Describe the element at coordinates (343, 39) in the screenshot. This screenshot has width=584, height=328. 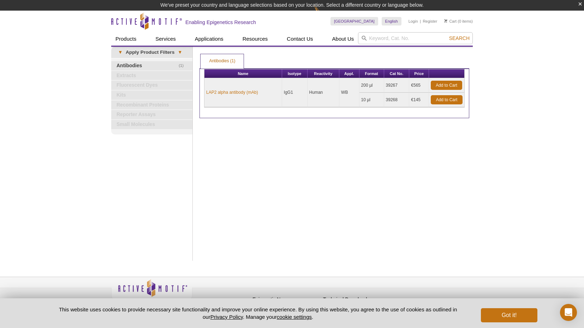
I see `a: About Us` at that location.